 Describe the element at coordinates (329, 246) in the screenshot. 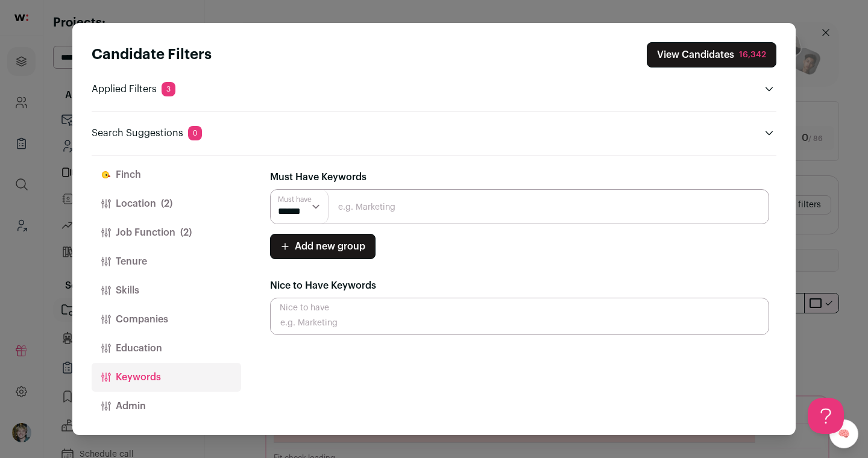

I see `span: Add new group` at that location.